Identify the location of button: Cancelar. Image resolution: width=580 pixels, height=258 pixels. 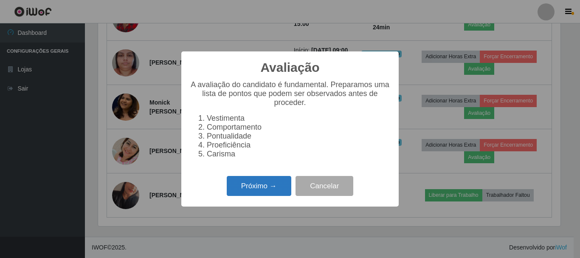
(324, 186).